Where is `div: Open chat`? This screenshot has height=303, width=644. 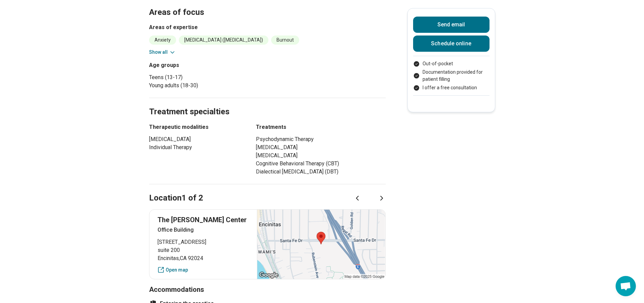 div: Open chat is located at coordinates (626, 286).